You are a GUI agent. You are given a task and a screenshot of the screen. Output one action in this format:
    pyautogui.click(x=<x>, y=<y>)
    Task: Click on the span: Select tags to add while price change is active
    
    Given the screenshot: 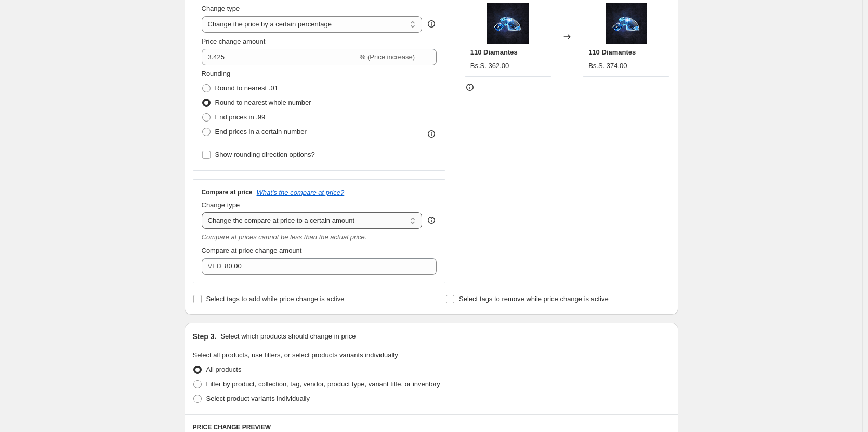 What is the action you would take?
    pyautogui.click(x=276, y=299)
    